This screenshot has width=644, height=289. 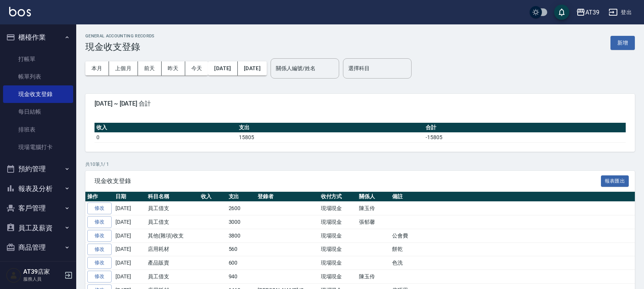 What do you see at coordinates (513, 197) in the screenshot?
I see `th: 備註` at bounding box center [513, 197].